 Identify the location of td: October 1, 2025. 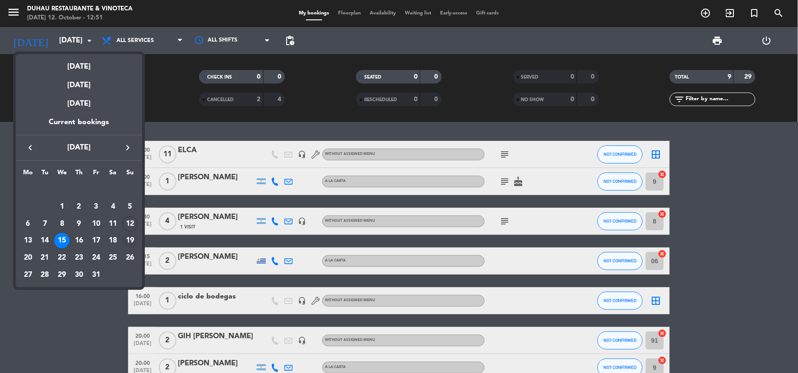
(62, 207).